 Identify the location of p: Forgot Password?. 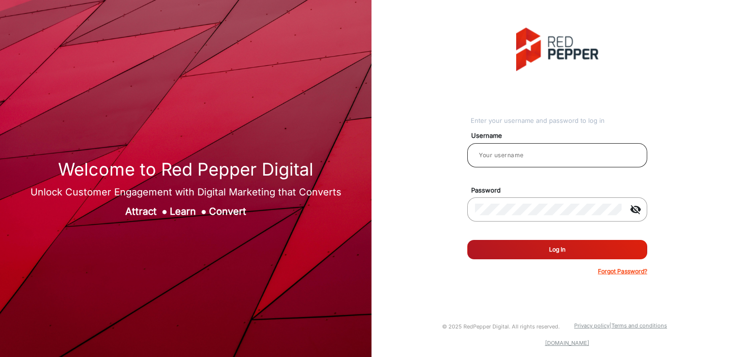
(622, 271).